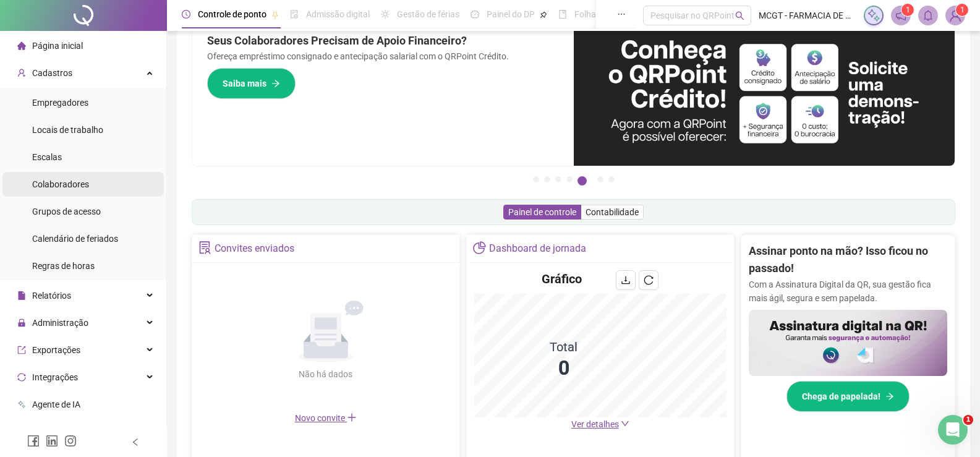  What do you see at coordinates (625, 423) in the screenshot?
I see `span: down` at bounding box center [625, 423].